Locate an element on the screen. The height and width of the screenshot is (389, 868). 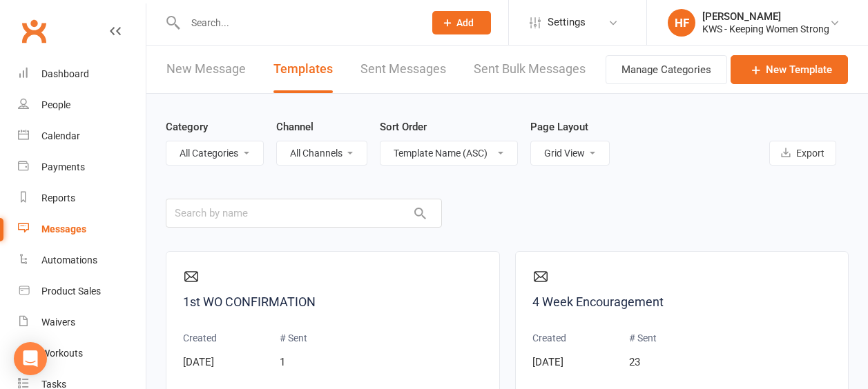
label: Sort Order is located at coordinates (404, 127).